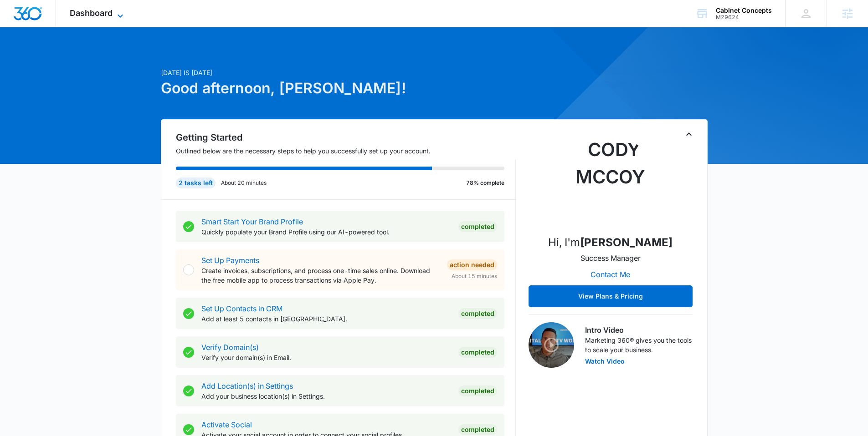 The height and width of the screenshot is (436, 868). I want to click on div: account name, so click(743, 11).